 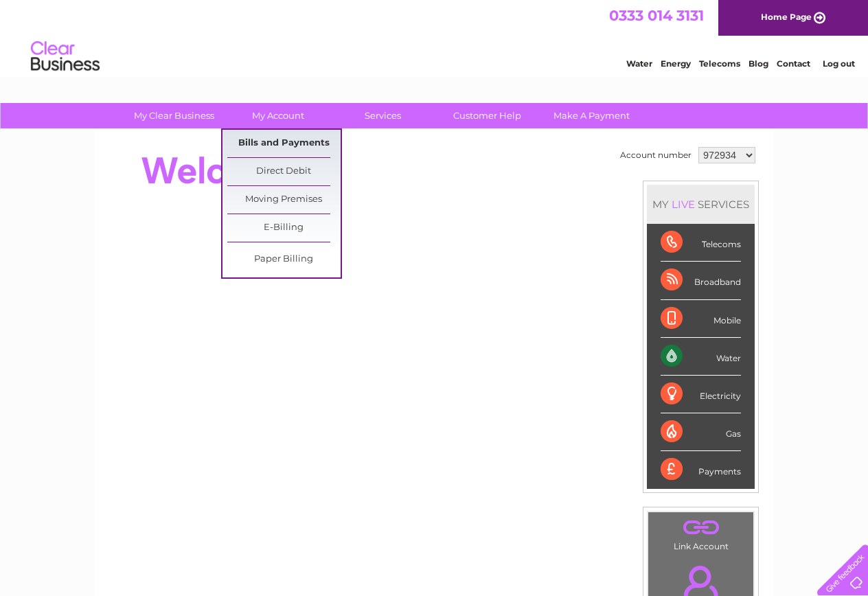 I want to click on a: Services, so click(x=383, y=116).